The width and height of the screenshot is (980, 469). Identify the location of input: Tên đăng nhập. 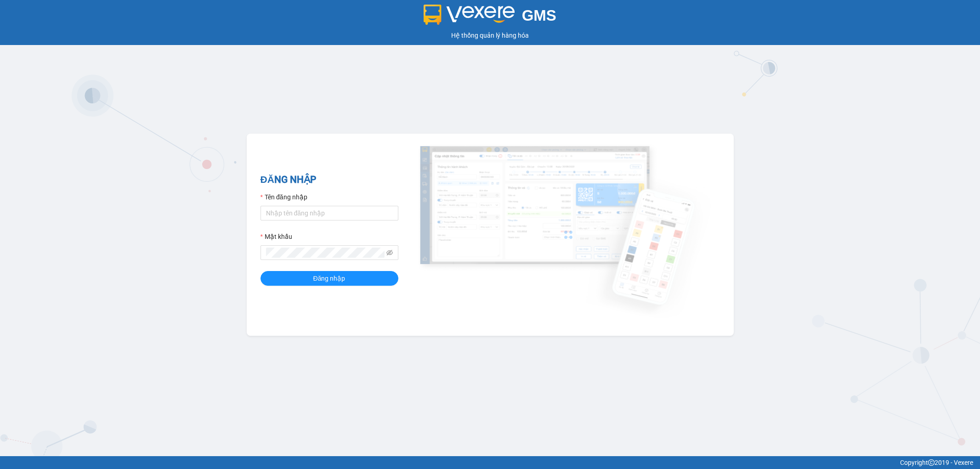
(330, 213).